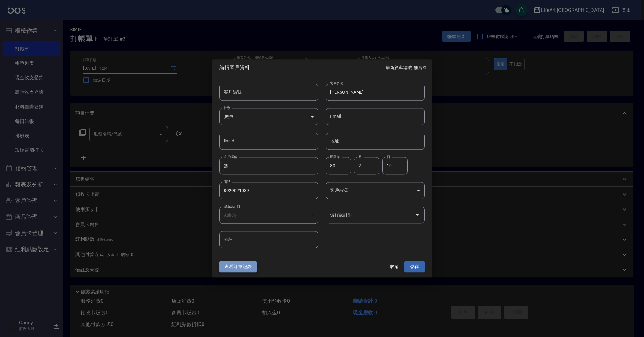 The image size is (644, 337). Describe the element at coordinates (232, 206) in the screenshot. I see `label: 最近設計師` at that location.